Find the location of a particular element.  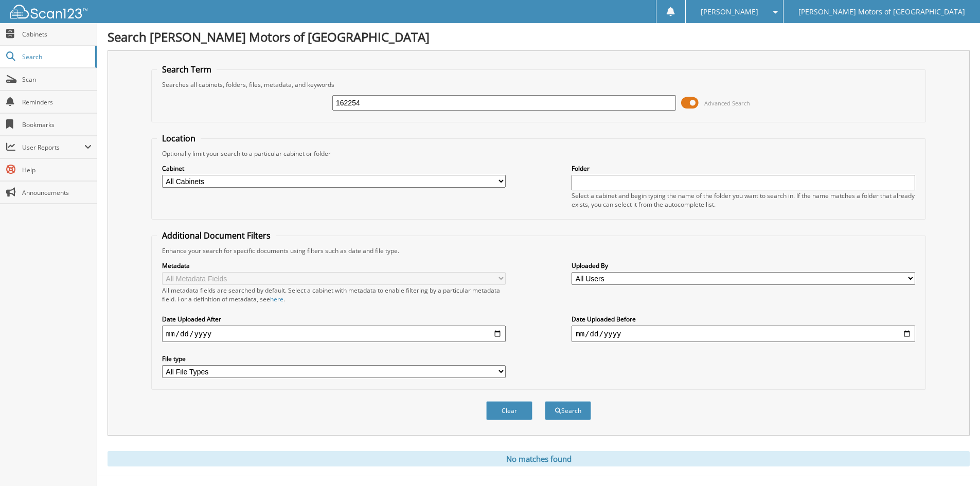

label: File type is located at coordinates (334, 359).